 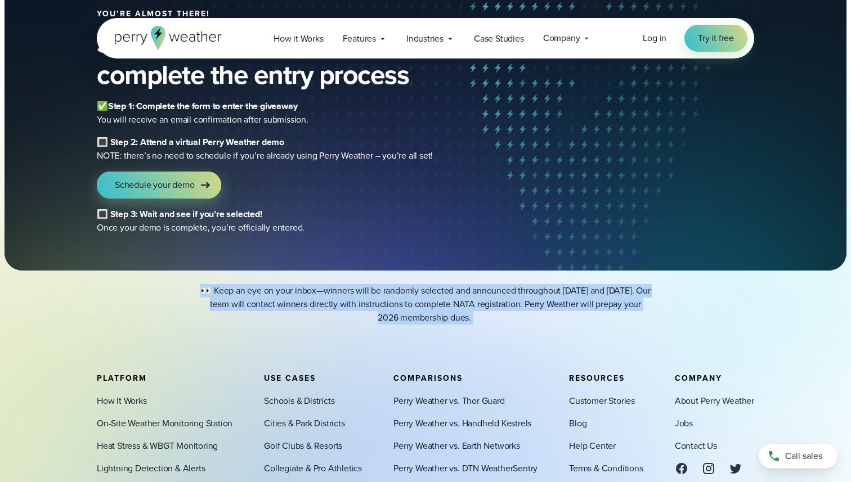 What do you see at coordinates (655, 38) in the screenshot?
I see `a: Log in` at bounding box center [655, 38].